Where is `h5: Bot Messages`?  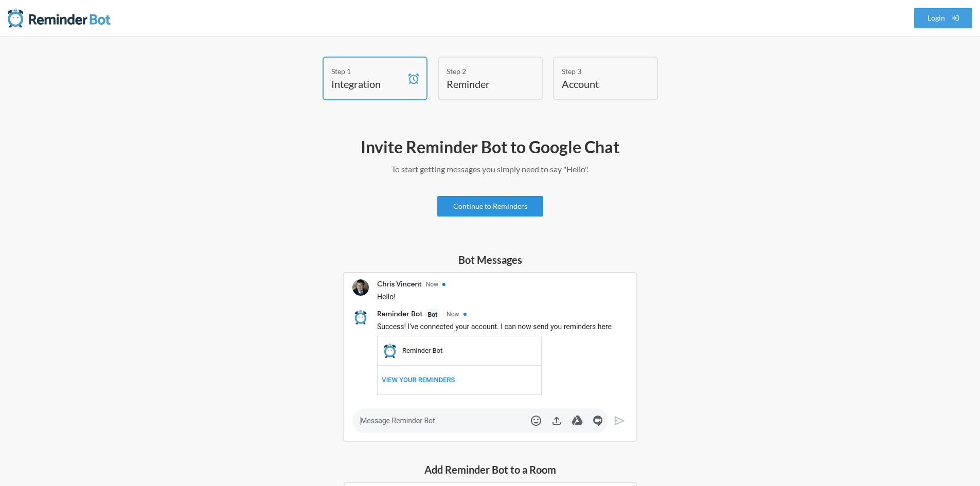 h5: Bot Messages is located at coordinates (490, 260).